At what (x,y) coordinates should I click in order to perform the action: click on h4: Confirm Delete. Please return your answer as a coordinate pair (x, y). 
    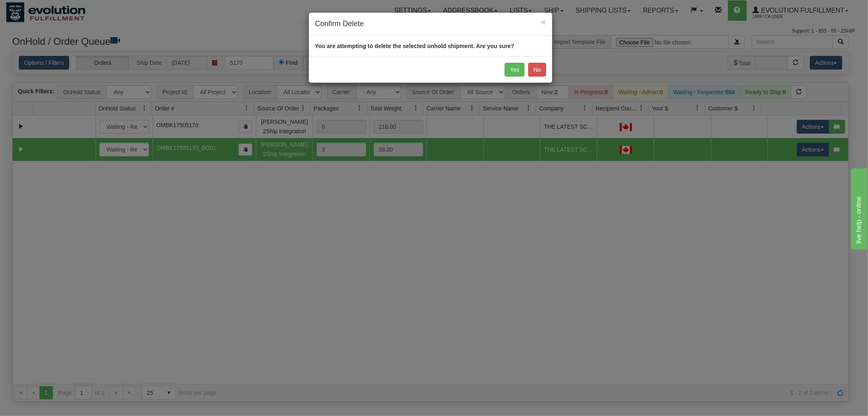
    Looking at the image, I should click on (431, 24).